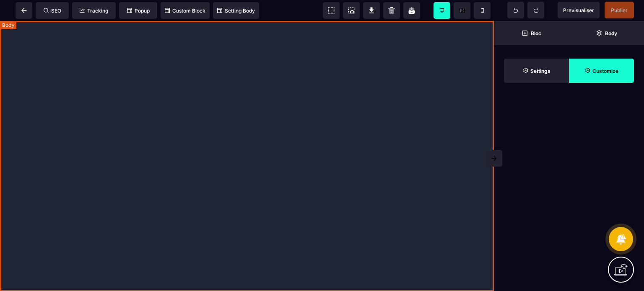  I want to click on span: Publier, so click(619, 10).